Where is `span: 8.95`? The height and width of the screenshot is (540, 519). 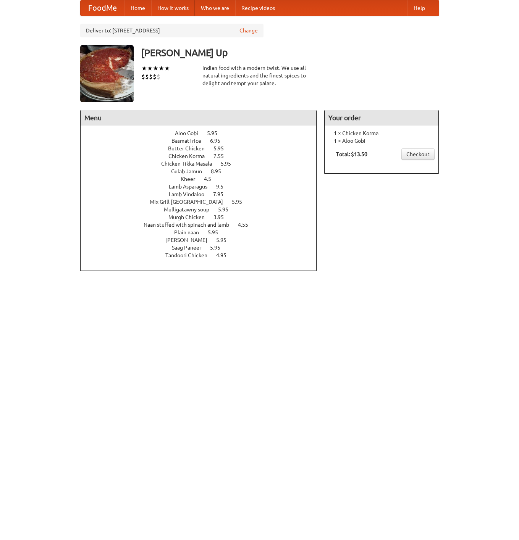 span: 8.95 is located at coordinates (219, 171).